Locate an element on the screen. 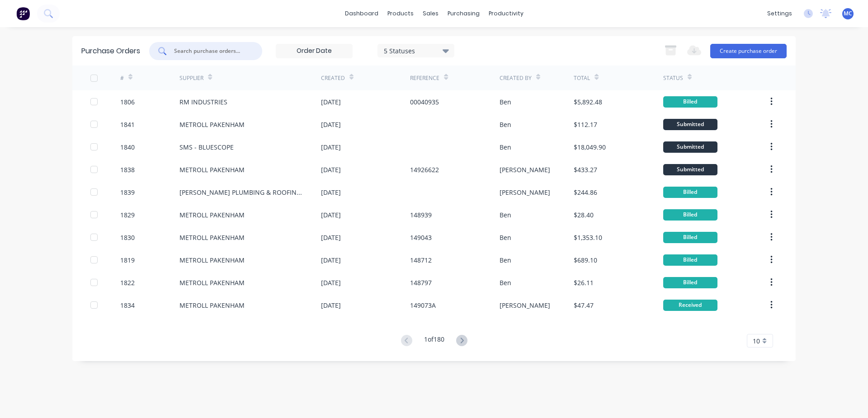 Image resolution: width=868 pixels, height=418 pixels. div: $47.47 is located at coordinates (584, 305).